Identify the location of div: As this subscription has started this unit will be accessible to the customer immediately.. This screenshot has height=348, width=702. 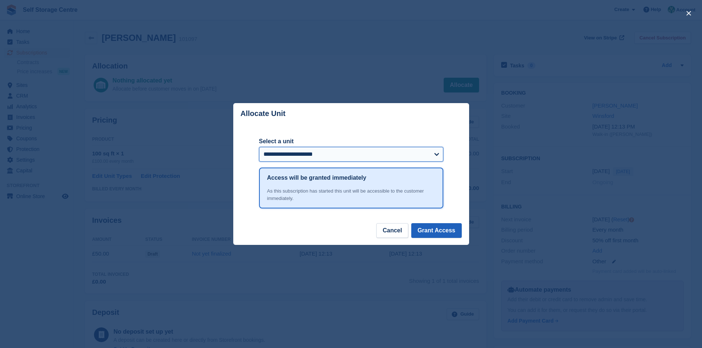
(351, 195).